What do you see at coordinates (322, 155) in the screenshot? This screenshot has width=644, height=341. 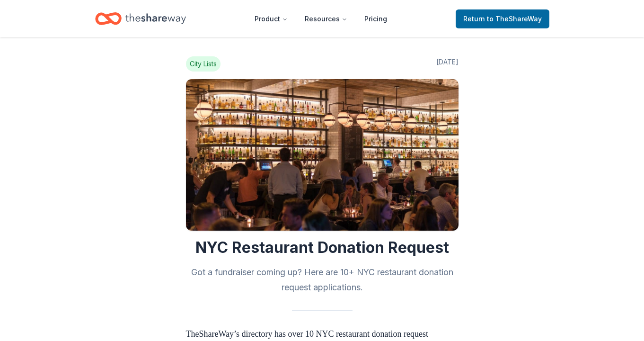 I see `img: Image for NYC Restaurant Donation Request` at bounding box center [322, 155].